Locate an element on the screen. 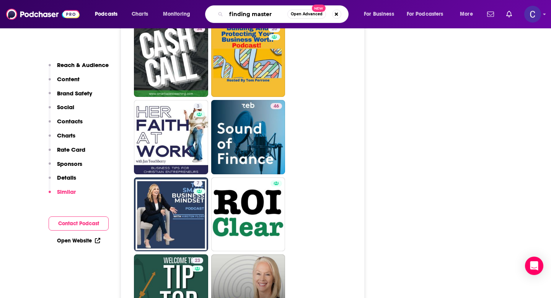 The width and height of the screenshot is (551, 298). span: 46 is located at coordinates (276, 106).